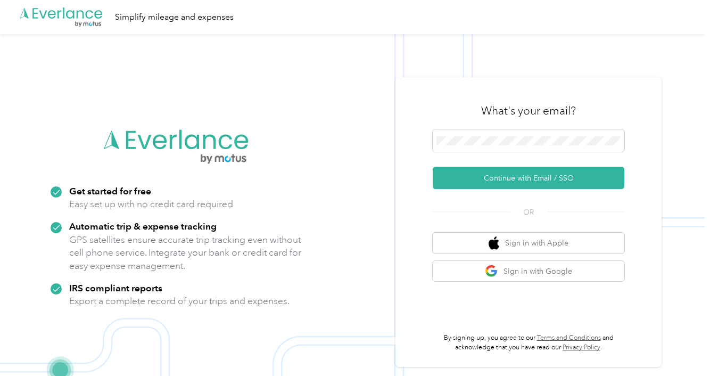 The height and width of the screenshot is (376, 710). What do you see at coordinates (185, 253) in the screenshot?
I see `p: GPS satellites ensure accurate trip tracking even without cell phone service. Integrate your bank...` at bounding box center [185, 253].